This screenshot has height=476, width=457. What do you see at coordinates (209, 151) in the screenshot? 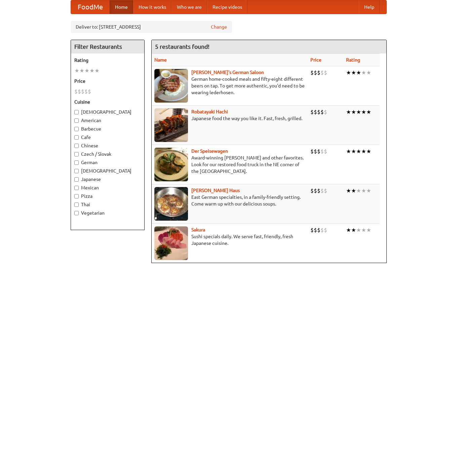
I see `b: Der Speisewagen` at bounding box center [209, 151].